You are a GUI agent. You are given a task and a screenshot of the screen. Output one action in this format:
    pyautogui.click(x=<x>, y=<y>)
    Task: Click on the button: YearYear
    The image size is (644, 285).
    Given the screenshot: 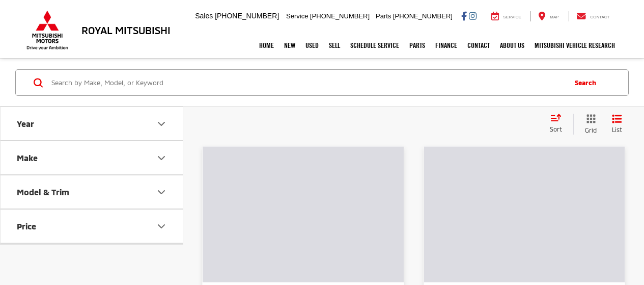 What is the action you would take?
    pyautogui.click(x=92, y=123)
    